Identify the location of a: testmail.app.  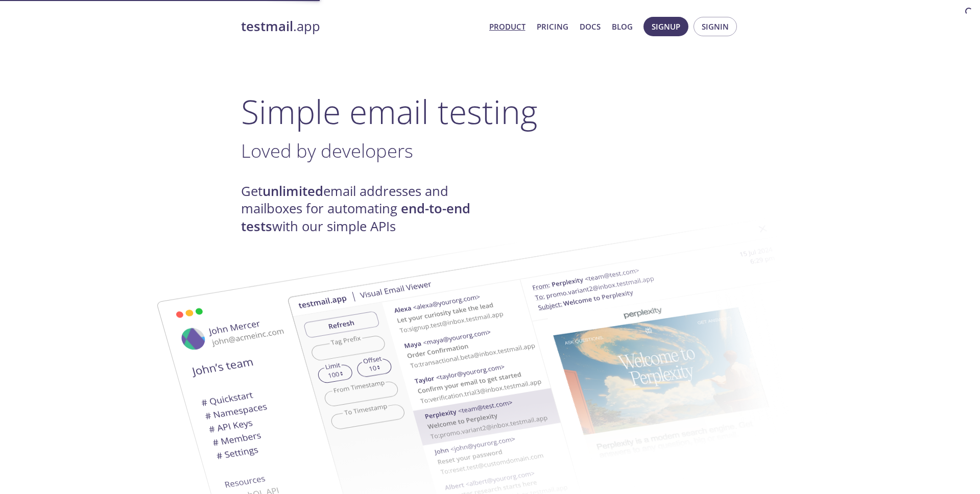
(361, 27).